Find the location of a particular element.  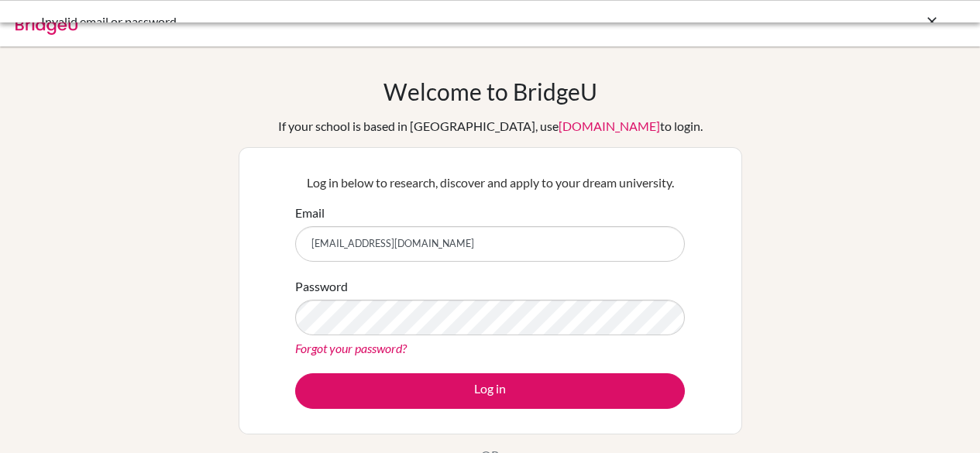

div: Invalid email or password. is located at coordinates (374, 22).